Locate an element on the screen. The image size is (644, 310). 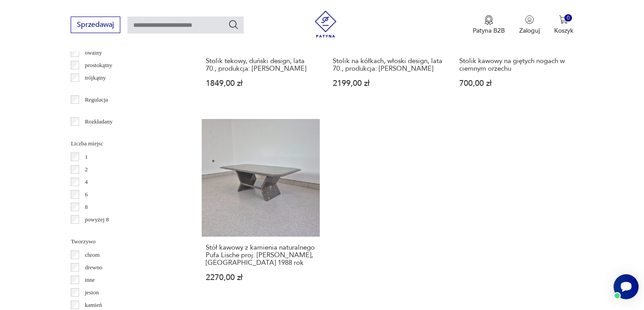
p: Patyna B2B is located at coordinates (489, 30).